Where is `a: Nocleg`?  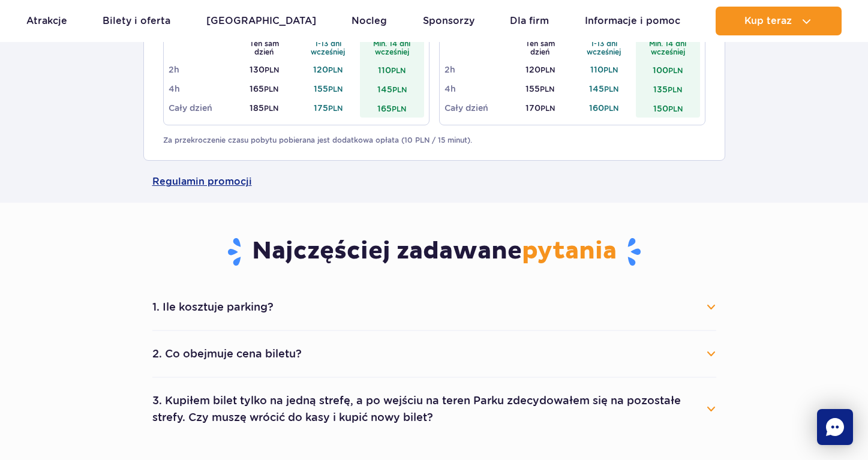 a: Nocleg is located at coordinates (369, 21).